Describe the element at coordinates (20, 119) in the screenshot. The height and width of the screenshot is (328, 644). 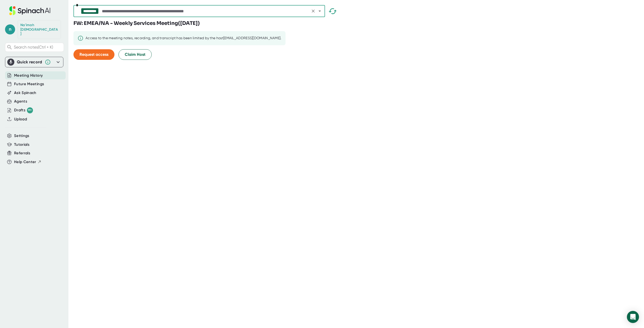
I see `span: Upload` at that location.